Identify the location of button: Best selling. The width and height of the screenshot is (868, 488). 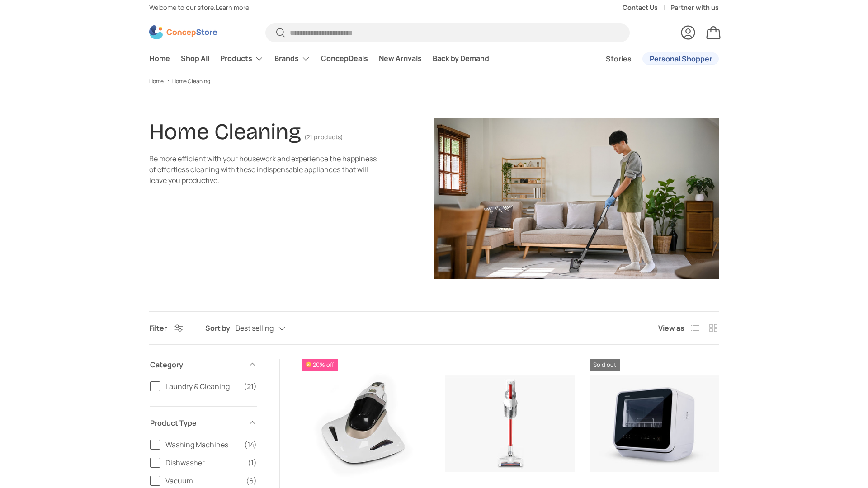
(269, 328).